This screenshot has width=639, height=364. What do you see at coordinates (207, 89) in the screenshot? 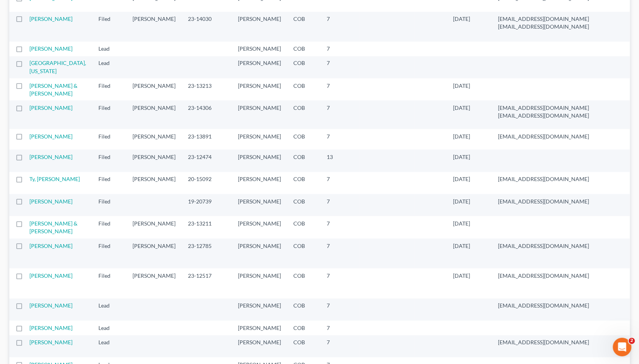
I see `td: 23-13213` at bounding box center [207, 89].